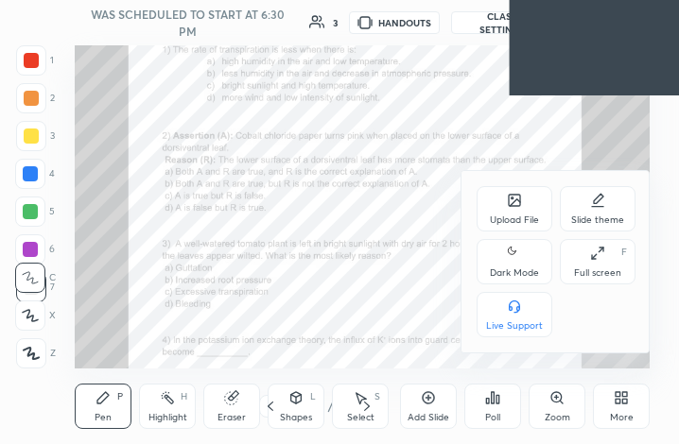 The height and width of the screenshot is (444, 679). What do you see at coordinates (597, 273) in the screenshot?
I see `div: Full screen` at bounding box center [597, 273].